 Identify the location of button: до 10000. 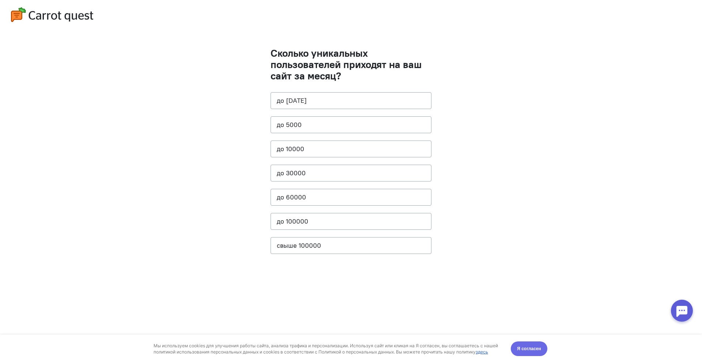
(351, 149).